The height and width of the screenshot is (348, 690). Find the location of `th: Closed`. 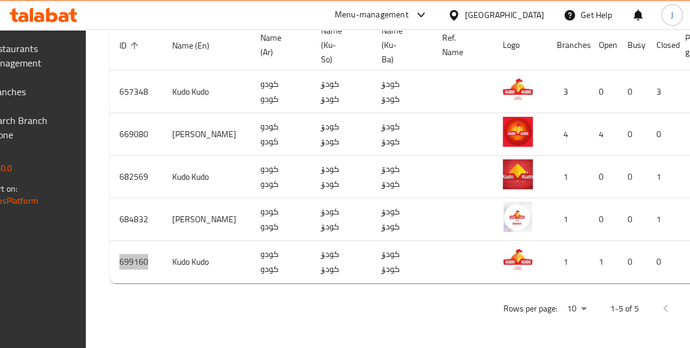

th: Closed is located at coordinates (661, 45).